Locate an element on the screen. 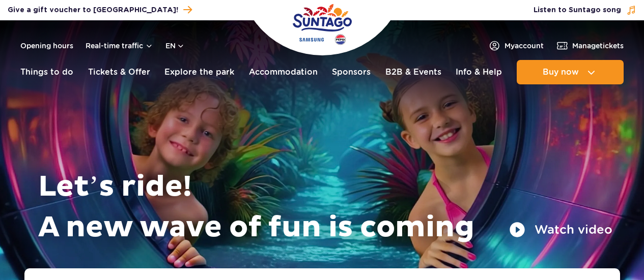  button: en is located at coordinates (175, 46).